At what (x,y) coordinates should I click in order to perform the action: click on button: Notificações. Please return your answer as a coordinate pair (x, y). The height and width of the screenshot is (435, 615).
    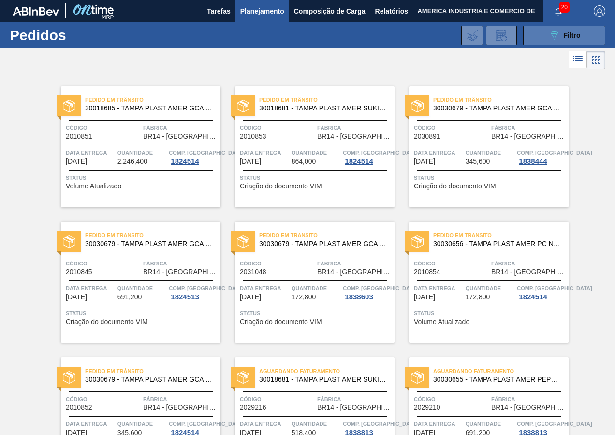
    Looking at the image, I should click on (559, 11).